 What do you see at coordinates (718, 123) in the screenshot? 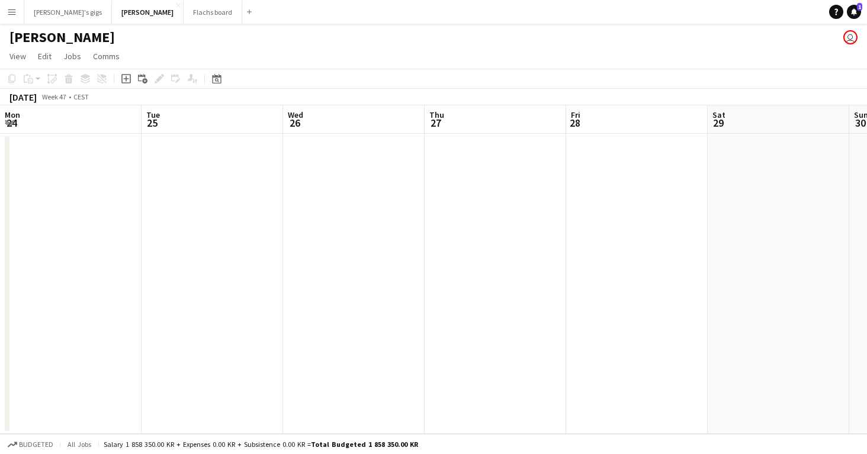
I see `span: 29` at bounding box center [718, 123].